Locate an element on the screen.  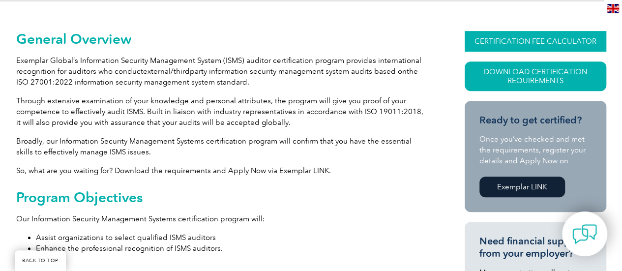
li: Enhance the professional recognition of ISMS auditors. is located at coordinates (232, 248).